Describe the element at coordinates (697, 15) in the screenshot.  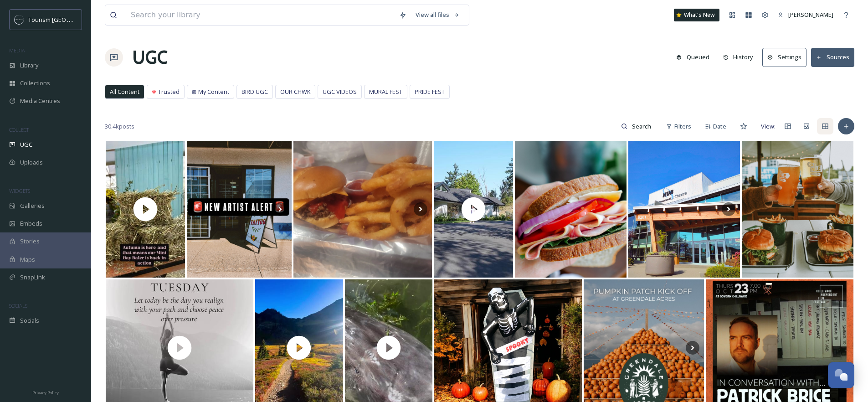
I see `div: What's New` at that location.